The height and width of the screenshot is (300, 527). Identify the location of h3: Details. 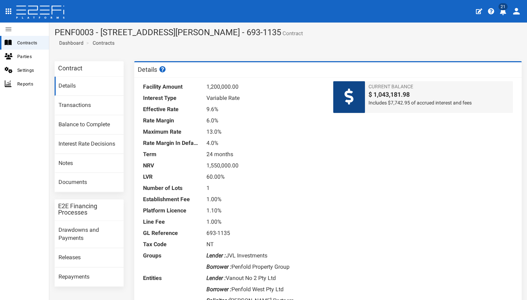
(152, 69).